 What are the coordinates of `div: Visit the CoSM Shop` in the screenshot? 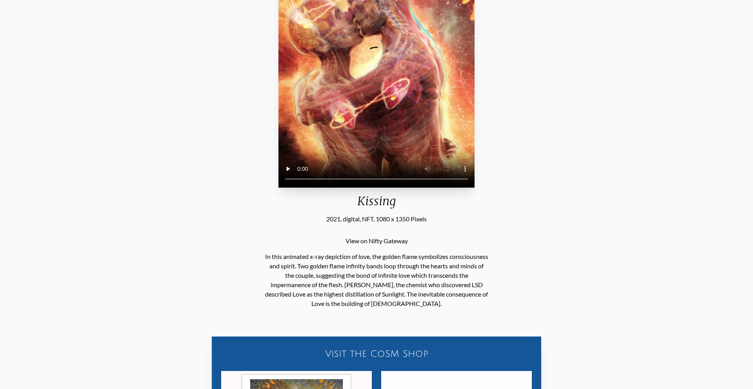 It's located at (376, 354).